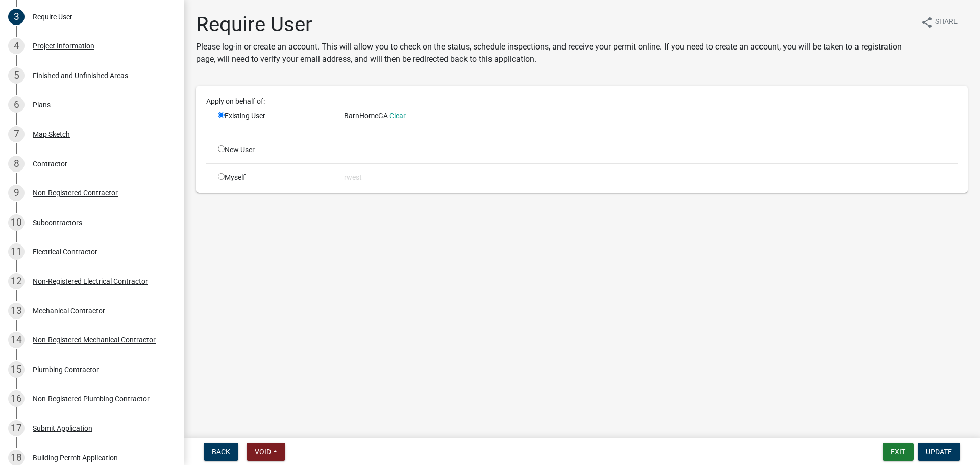 The height and width of the screenshot is (465, 980). Describe the element at coordinates (53, 17) in the screenshot. I see `div: Require User` at that location.